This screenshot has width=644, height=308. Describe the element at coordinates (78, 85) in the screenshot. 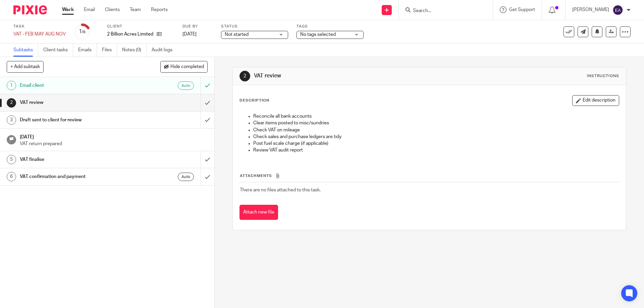

I see `h1: Email client` at that location.